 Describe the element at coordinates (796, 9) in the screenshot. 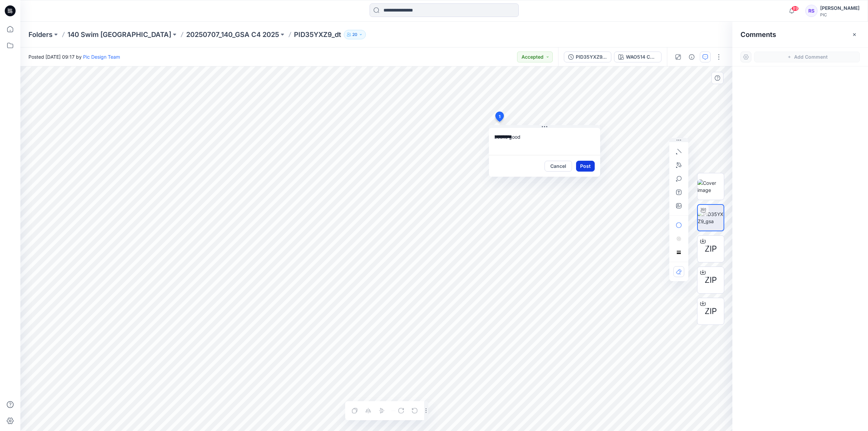

I see `span: 89` at that location.